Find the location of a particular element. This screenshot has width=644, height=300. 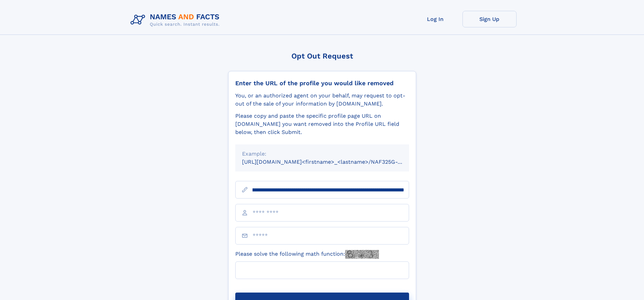

a: Sign Up is located at coordinates (490, 19).